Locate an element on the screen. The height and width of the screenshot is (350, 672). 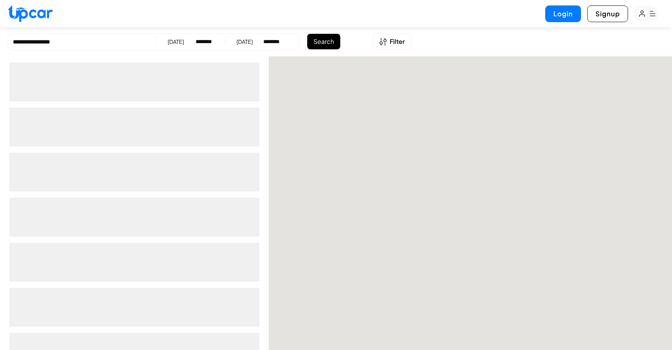
button: Open filters is located at coordinates (392, 42).